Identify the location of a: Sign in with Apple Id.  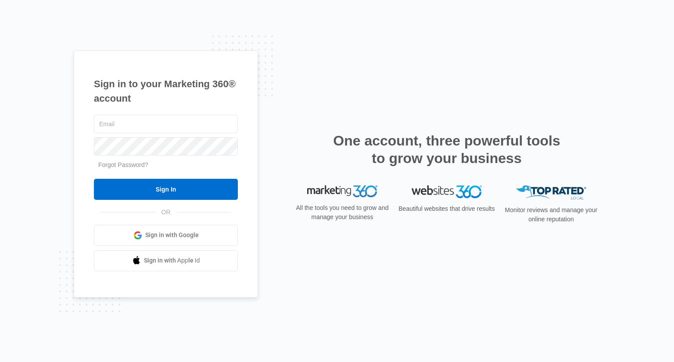
(166, 261).